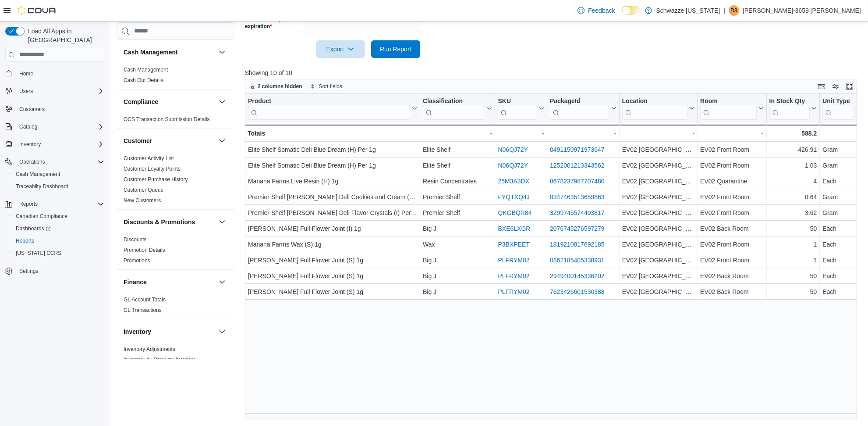 The image size is (868, 426). Describe the element at coordinates (793, 150) in the screenshot. I see `div: 426.91` at that location.